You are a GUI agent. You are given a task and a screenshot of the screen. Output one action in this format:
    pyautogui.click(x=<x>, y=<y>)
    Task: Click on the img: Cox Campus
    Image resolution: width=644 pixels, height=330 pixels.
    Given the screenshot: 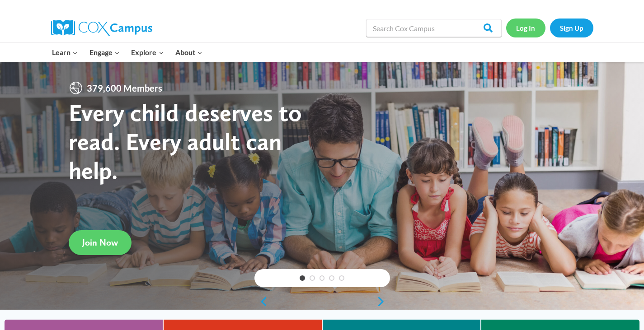 What is the action you would take?
    pyautogui.click(x=102, y=28)
    